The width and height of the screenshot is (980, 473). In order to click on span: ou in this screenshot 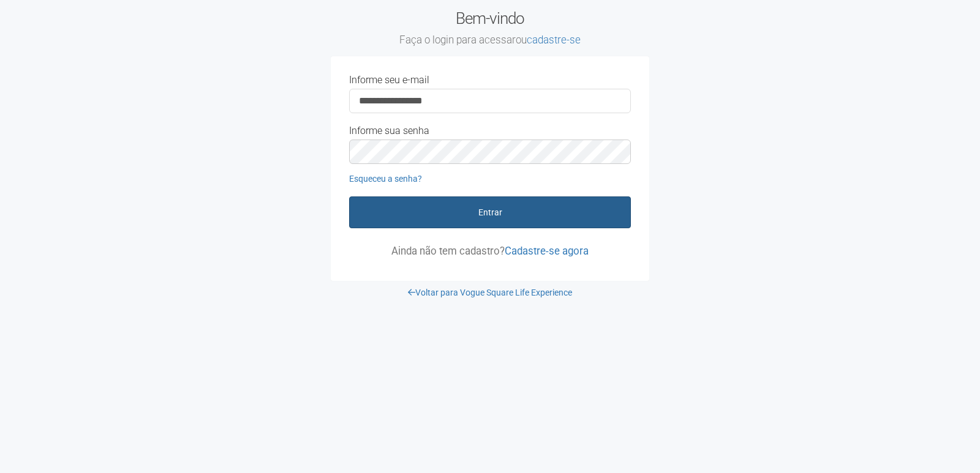, I will do `click(548, 40)`.